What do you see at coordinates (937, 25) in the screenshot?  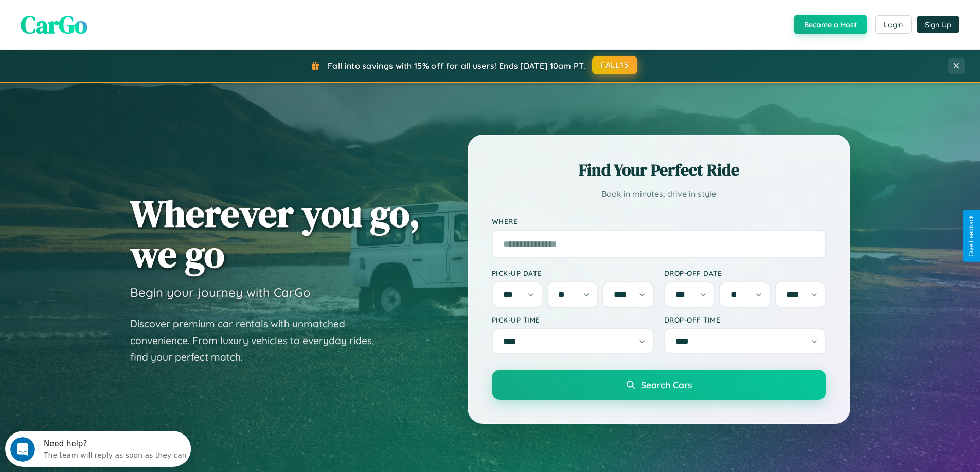 I see `button: Sign Up` at bounding box center [937, 25].